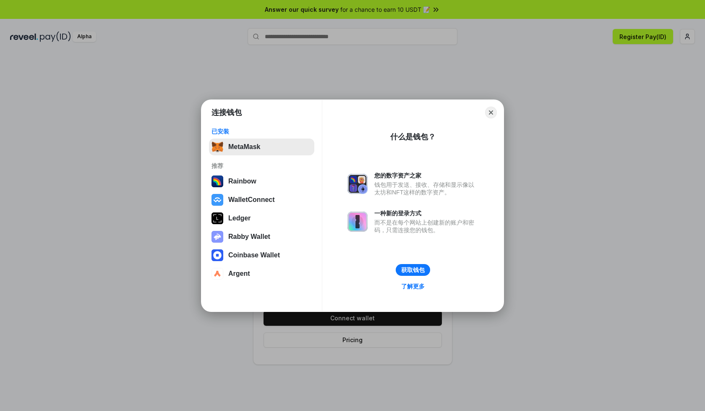  I want to click on img: svg+xml,%3Csvg%20fill%3D%22none%22%20height%3D%2233%22%20viewBox%3D%220%200%2035%2033%22%20width%..., so click(217, 147).